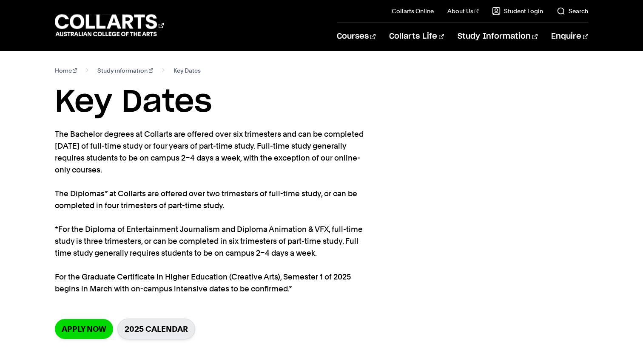 The height and width of the screenshot is (364, 643). I want to click on a: Search, so click(572, 11).